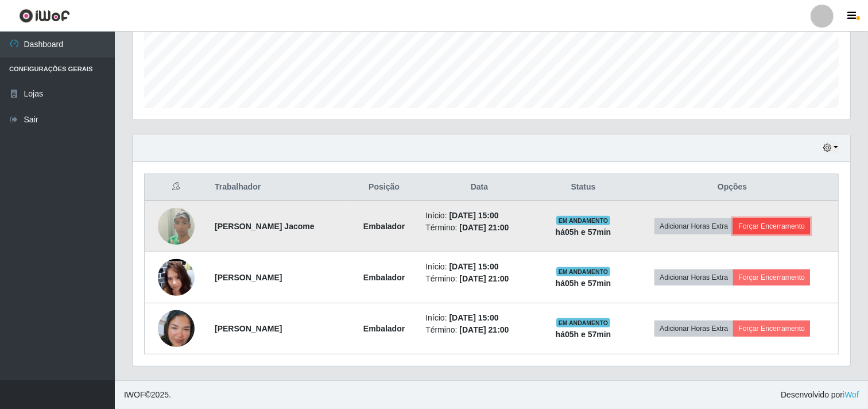 Image resolution: width=868 pixels, height=409 pixels. What do you see at coordinates (279, 187) in the screenshot?
I see `th: Trabalhador` at bounding box center [279, 187].